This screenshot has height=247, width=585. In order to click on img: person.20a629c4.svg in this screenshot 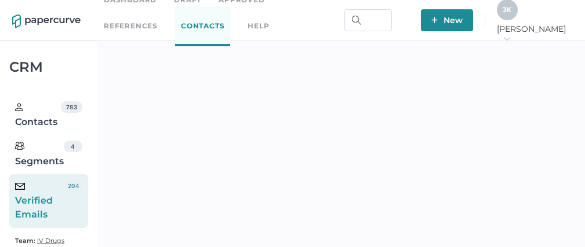, I will do `click(19, 107)`.